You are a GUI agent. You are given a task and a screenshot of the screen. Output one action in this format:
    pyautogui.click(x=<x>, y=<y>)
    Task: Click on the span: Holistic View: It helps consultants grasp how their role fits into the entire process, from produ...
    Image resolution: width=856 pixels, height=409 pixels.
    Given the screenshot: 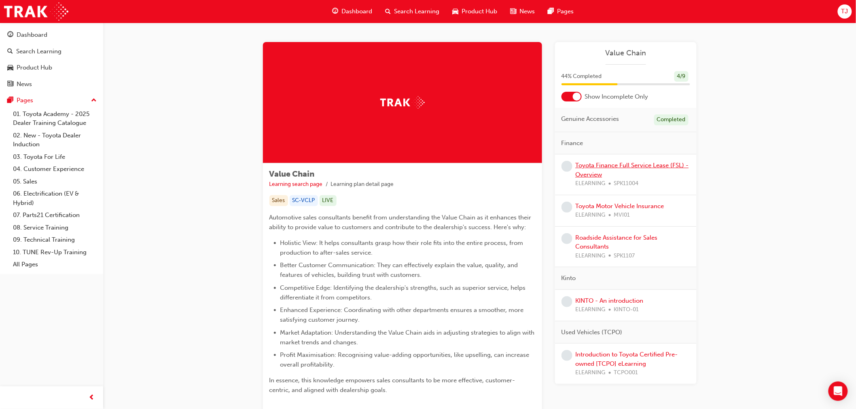 What is the action you would take?
    pyautogui.click(x=403, y=248)
    